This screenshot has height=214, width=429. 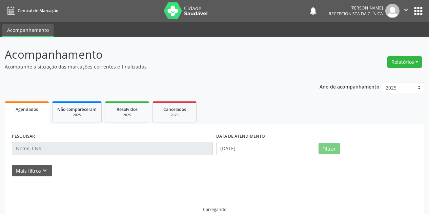 I want to click on button: apps, so click(x=418, y=11).